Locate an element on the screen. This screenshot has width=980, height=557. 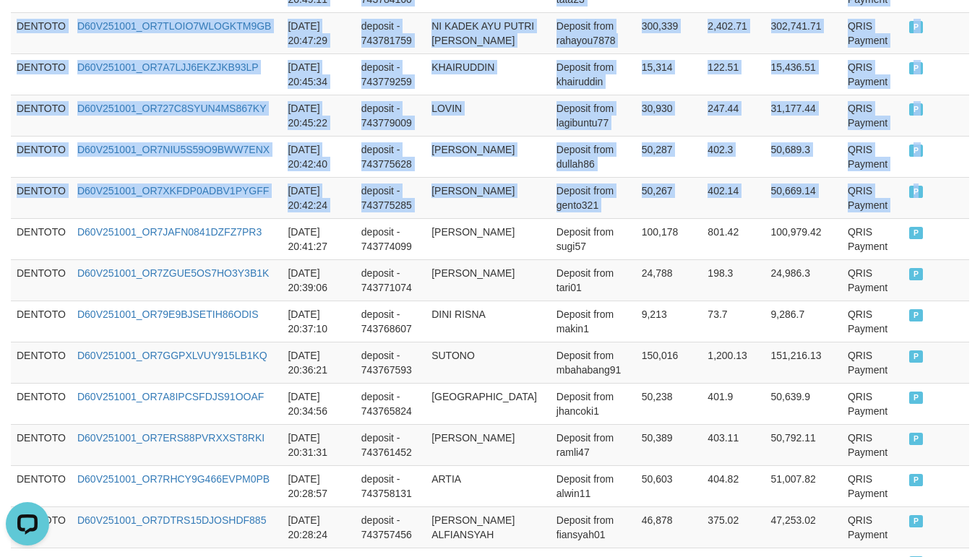
td: Deposit from ramli47 is located at coordinates (593, 444).